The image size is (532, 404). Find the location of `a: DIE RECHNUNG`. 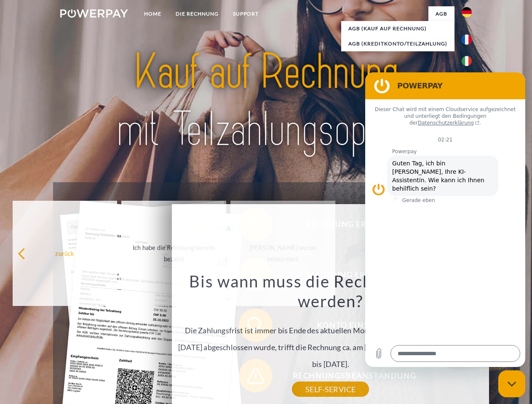

a: DIE RECHNUNG is located at coordinates (197, 14).